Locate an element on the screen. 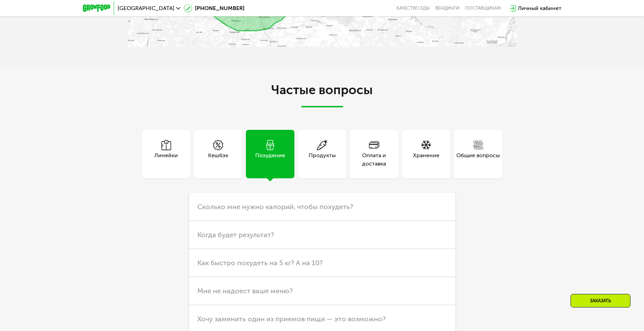 The height and width of the screenshot is (331, 644). a: Качество еды is located at coordinates (413, 9).